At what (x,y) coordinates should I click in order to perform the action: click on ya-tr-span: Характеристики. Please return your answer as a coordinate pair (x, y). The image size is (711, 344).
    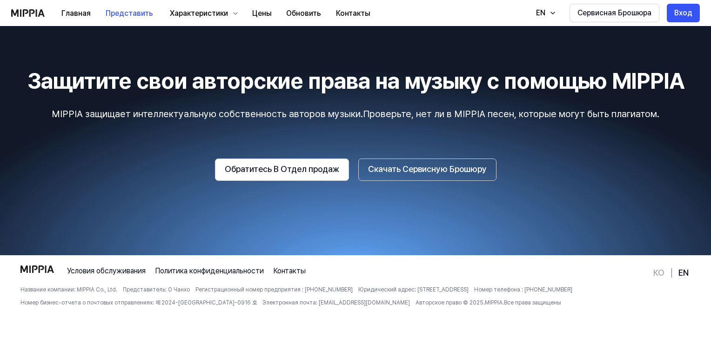
    Looking at the image, I should click on (199, 13).